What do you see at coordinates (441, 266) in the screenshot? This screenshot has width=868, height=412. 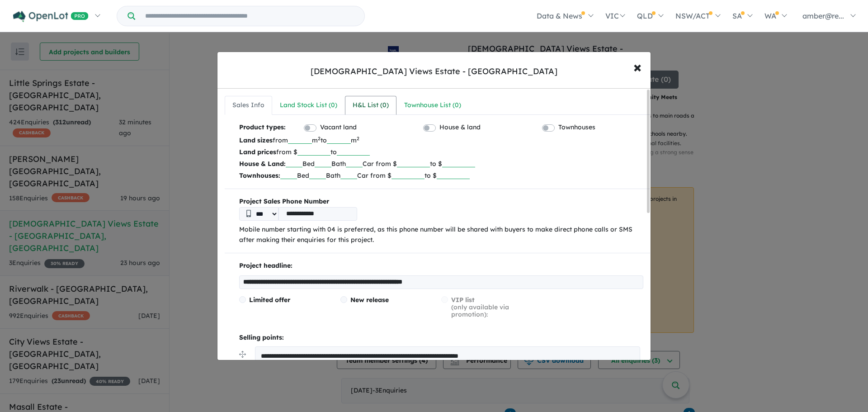 I see `p: Project headline:` at bounding box center [441, 266].